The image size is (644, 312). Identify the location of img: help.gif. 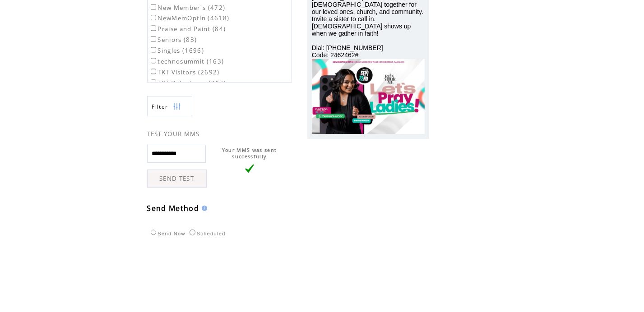
(203, 208).